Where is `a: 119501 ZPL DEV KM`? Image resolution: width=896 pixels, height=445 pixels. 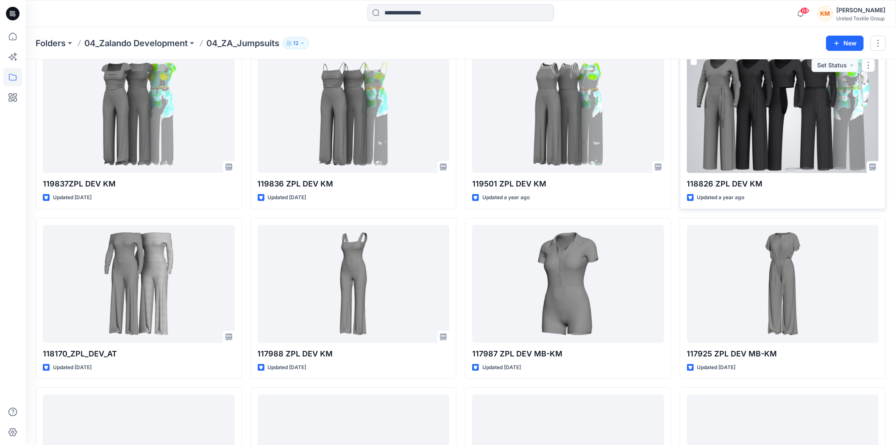 a: 119501 ZPL DEV KM is located at coordinates (568, 114).